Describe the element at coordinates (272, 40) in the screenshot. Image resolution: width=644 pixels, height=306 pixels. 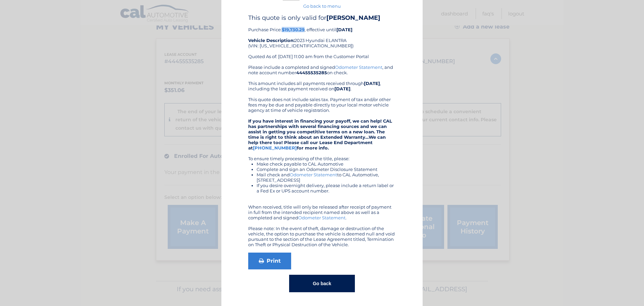
I see `strong: Vehicle Description:` at that location.